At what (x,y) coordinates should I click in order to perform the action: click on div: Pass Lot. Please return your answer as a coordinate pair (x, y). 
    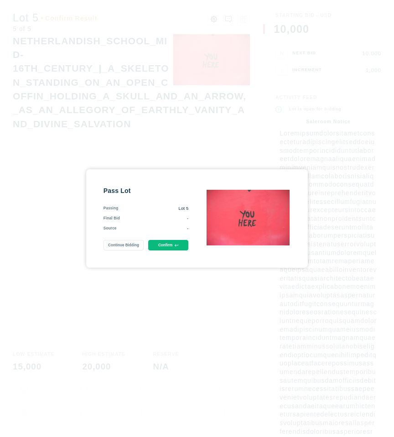
    Looking at the image, I should click on (146, 191).